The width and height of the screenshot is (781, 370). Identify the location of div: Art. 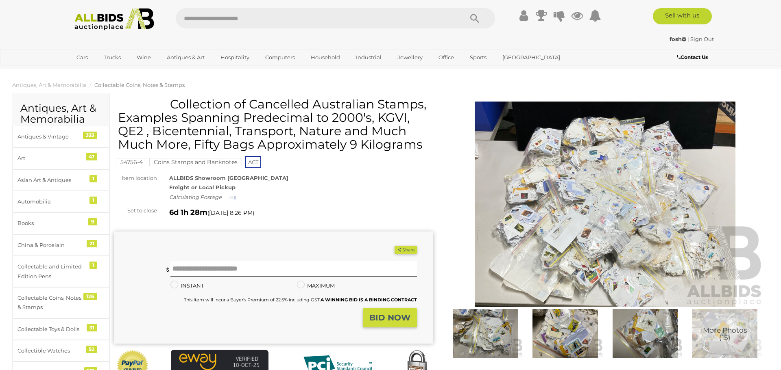
(51, 158).